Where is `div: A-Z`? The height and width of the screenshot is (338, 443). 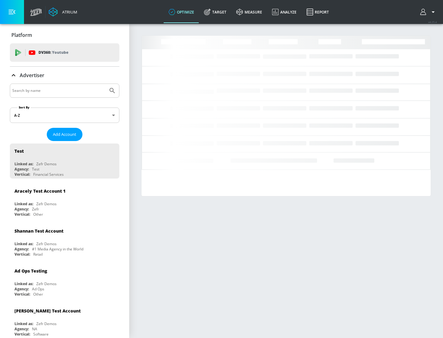
div: A-Z is located at coordinates (65, 115).